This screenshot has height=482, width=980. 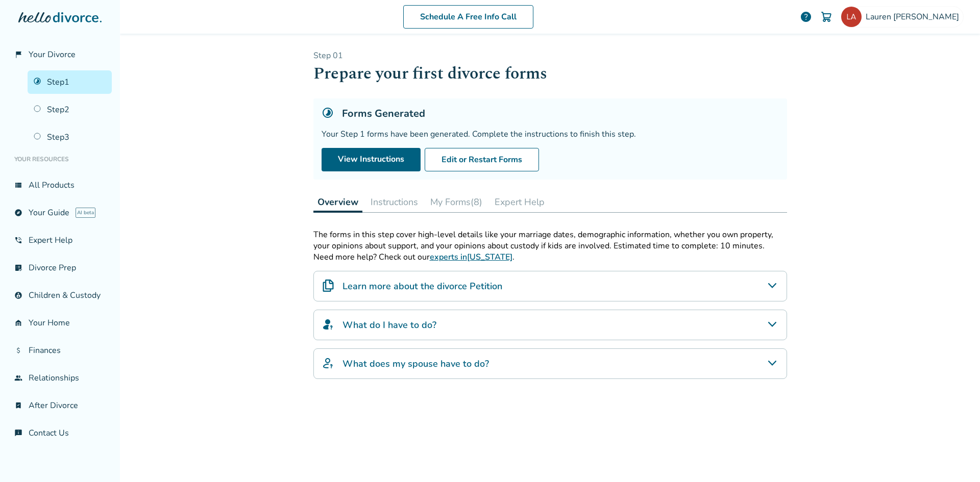 I want to click on span: Your Divorce, so click(x=52, y=54).